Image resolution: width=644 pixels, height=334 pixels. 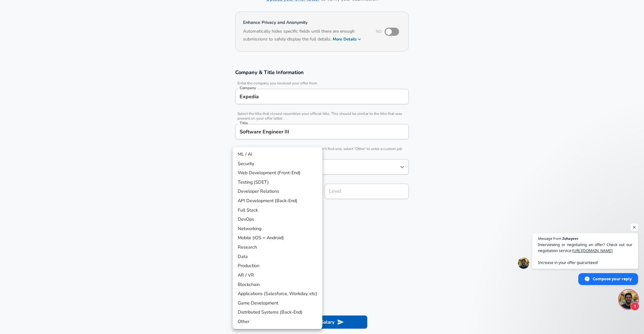 What do you see at coordinates (612, 279) in the screenshot?
I see `span: Compose your reply` at bounding box center [612, 279].